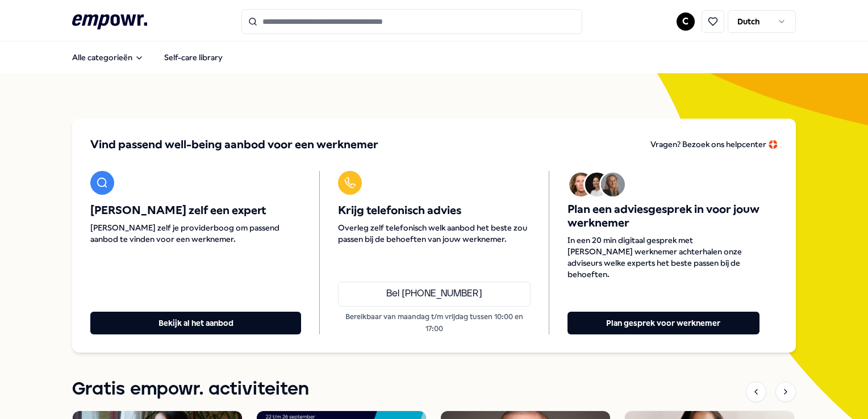  What do you see at coordinates (434, 323) in the screenshot?
I see `p: Bereikbaar van maandag t/m vrijdag tussen 10:00 en 17:00` at bounding box center [434, 323].